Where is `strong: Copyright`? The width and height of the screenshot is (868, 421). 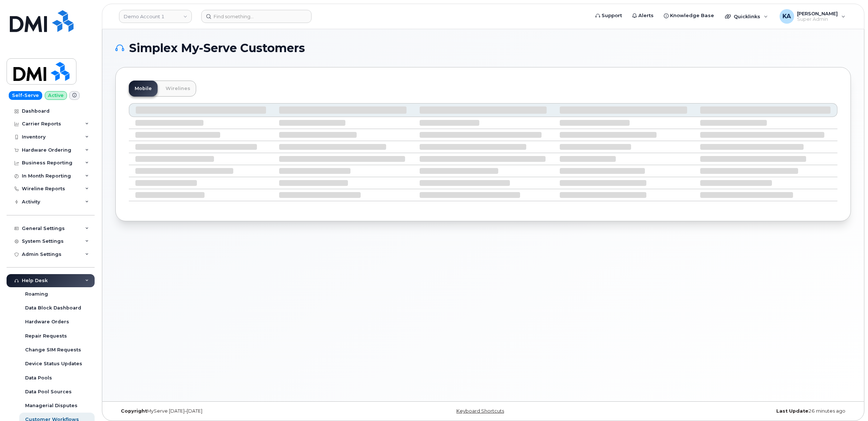 strong: Copyright is located at coordinates (134, 411).